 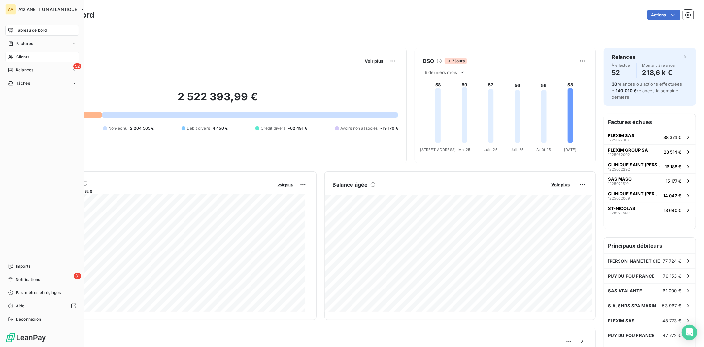 I want to click on span: 4 450 €, so click(x=220, y=128).